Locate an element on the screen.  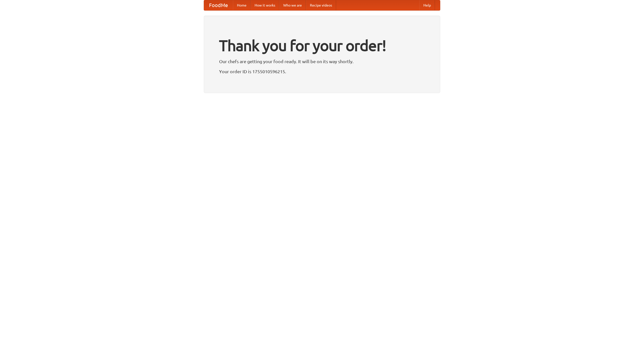
a: Home is located at coordinates (242, 5).